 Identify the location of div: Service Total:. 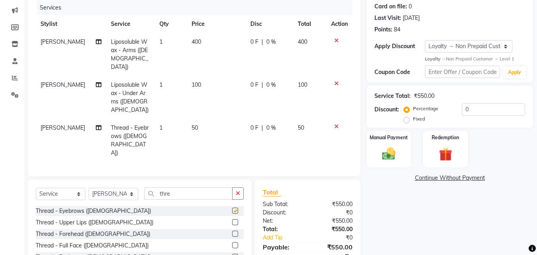
(392, 96).